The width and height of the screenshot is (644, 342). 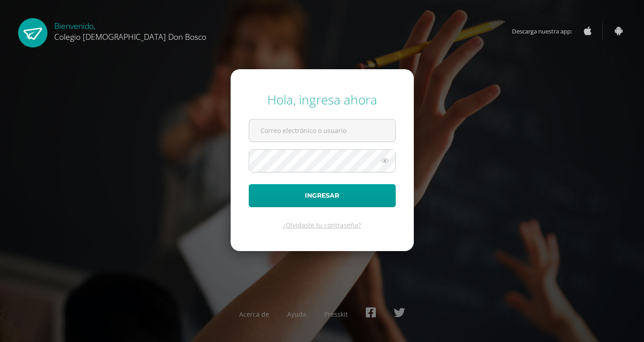 I want to click on a: ¿Olvidaste tu contraseña?, so click(x=322, y=225).